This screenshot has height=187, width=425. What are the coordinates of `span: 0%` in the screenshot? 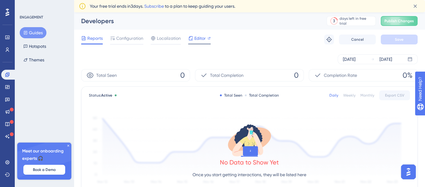 It's located at (408, 75).